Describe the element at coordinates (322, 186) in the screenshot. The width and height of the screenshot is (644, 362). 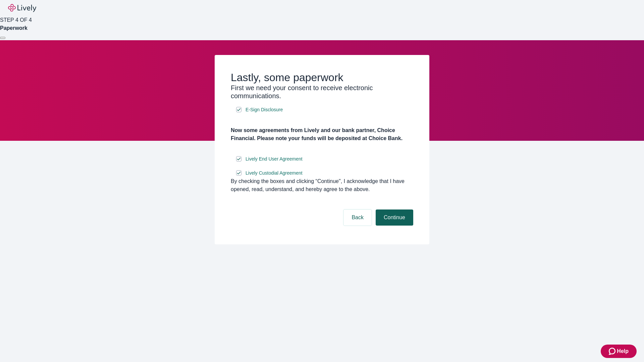
I see `div: By checking the boxes and clicking “Continue", I acknowledge that I have opened, read, understand...` at that location.